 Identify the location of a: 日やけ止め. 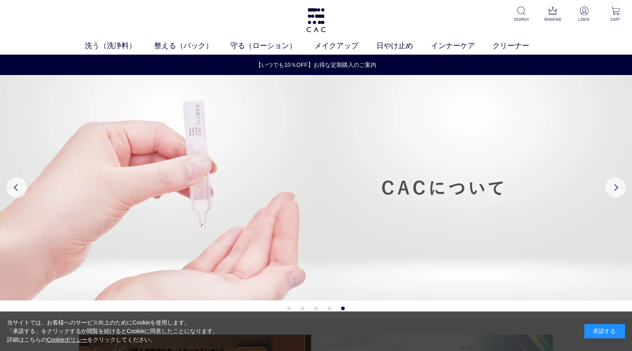
(403, 46).